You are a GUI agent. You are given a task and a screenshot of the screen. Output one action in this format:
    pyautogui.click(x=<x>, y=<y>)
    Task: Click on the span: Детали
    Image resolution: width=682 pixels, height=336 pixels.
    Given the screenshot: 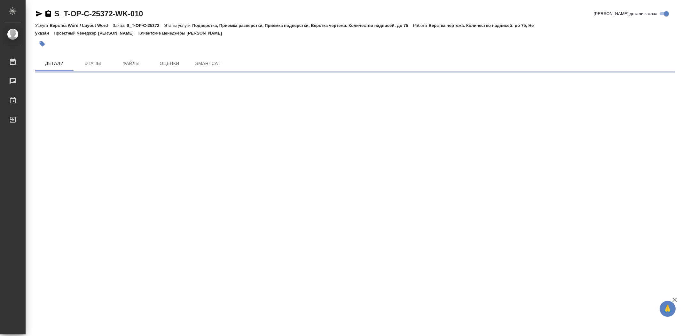 What is the action you would take?
    pyautogui.click(x=54, y=63)
    